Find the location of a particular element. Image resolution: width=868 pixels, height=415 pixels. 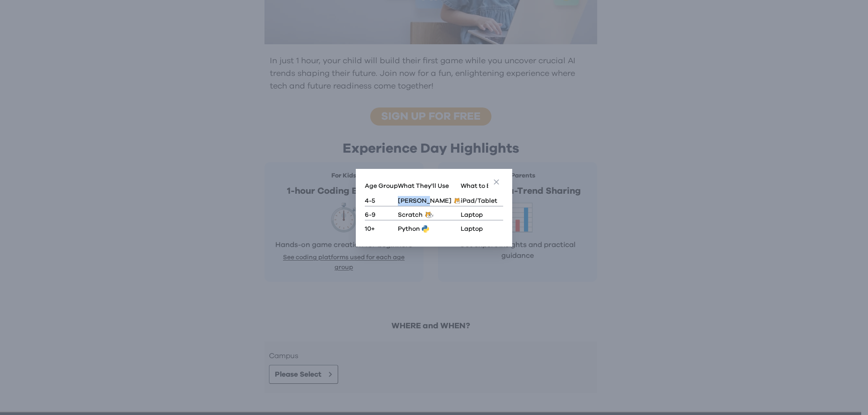

p: 6-9 is located at coordinates (381, 213).